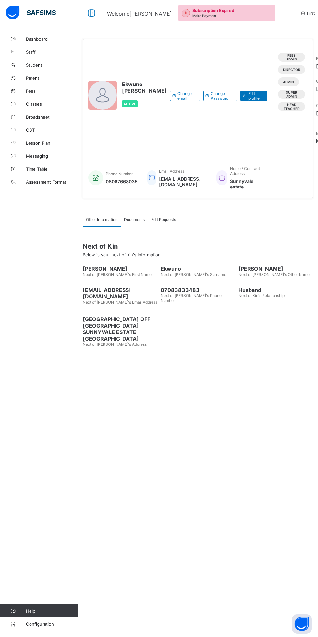  What do you see at coordinates (102, 219) in the screenshot?
I see `span: Other Information` at bounding box center [102, 219].